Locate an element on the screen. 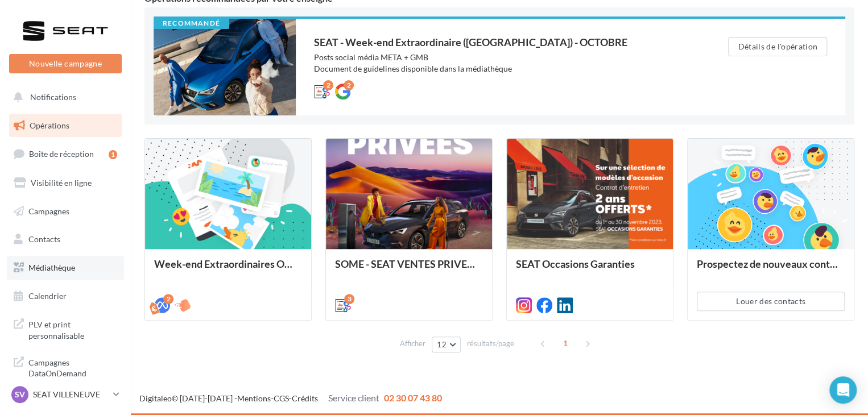 This screenshot has width=868, height=415. a: Médiathèque is located at coordinates (65, 268).